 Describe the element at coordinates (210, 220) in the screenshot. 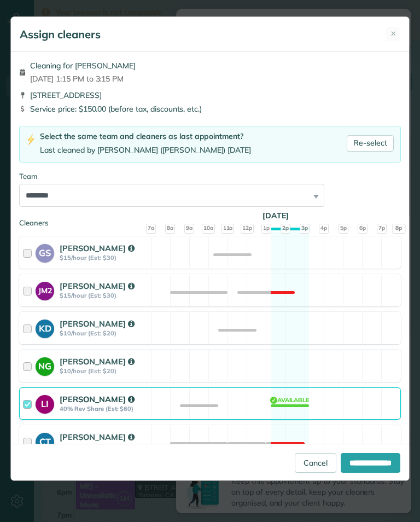

I see `div: Cleaners` at that location.